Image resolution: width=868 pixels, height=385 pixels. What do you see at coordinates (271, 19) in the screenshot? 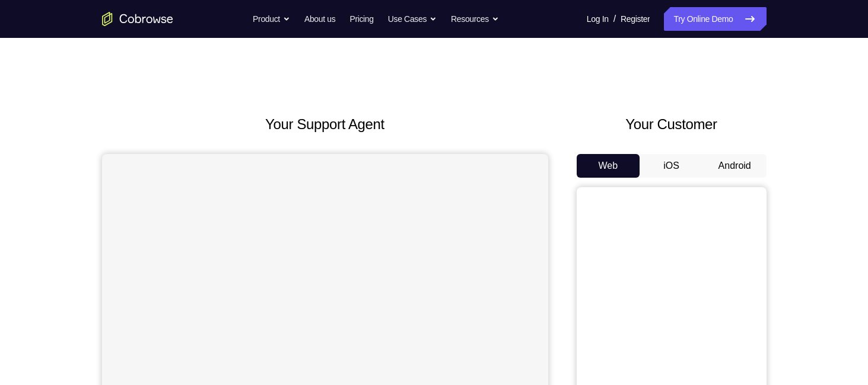
I see `button: Product` at bounding box center [271, 19].